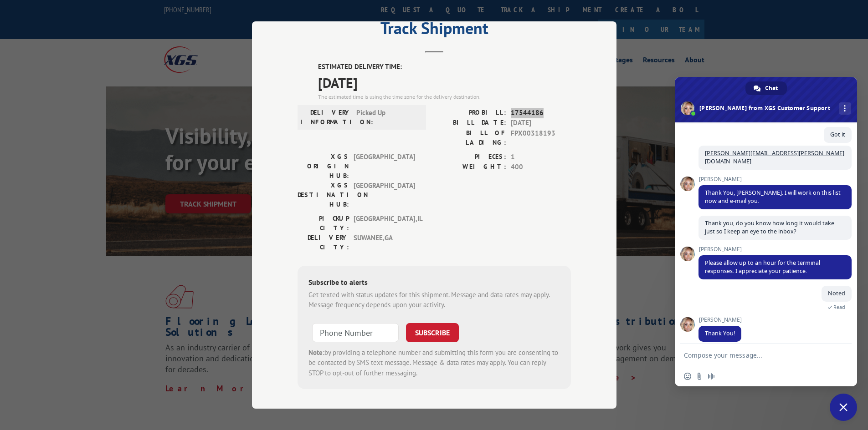 The height and width of the screenshot is (430, 868). Describe the element at coordinates (757, 355) in the screenshot. I see `textarea: Compose your message...` at that location.